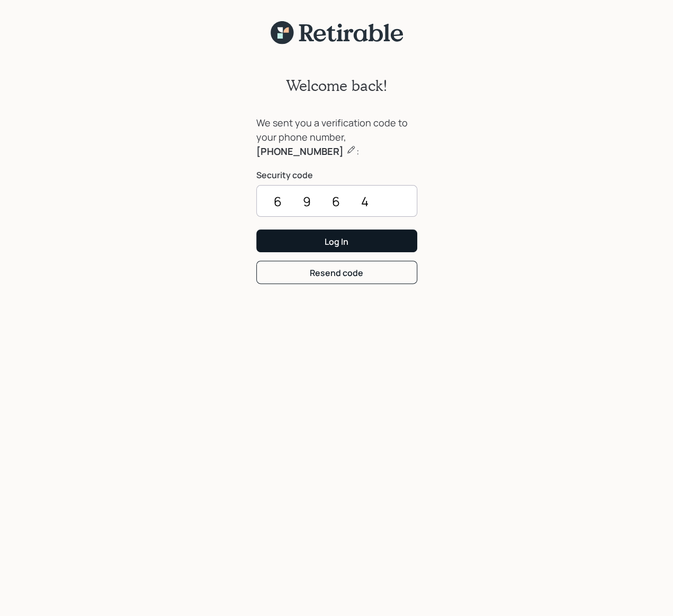  Describe the element at coordinates (336, 272) in the screenshot. I see `button: Resend code` at that location.